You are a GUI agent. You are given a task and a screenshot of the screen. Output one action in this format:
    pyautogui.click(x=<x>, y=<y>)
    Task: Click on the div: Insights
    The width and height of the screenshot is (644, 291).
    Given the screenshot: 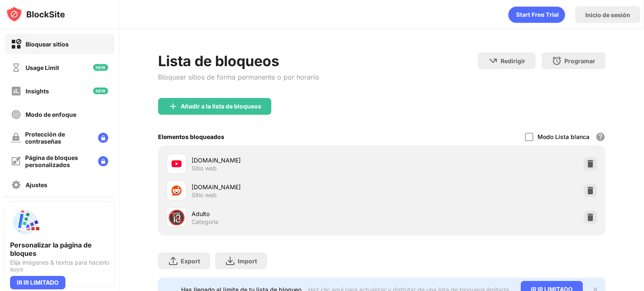 What is the action you would take?
    pyautogui.click(x=37, y=91)
    